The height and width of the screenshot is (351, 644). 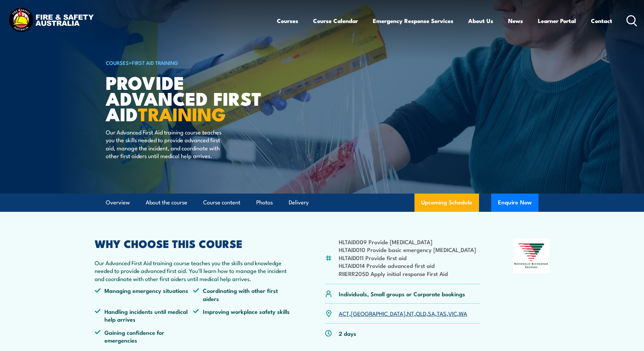 I want to click on a: COURSES, so click(x=118, y=62).